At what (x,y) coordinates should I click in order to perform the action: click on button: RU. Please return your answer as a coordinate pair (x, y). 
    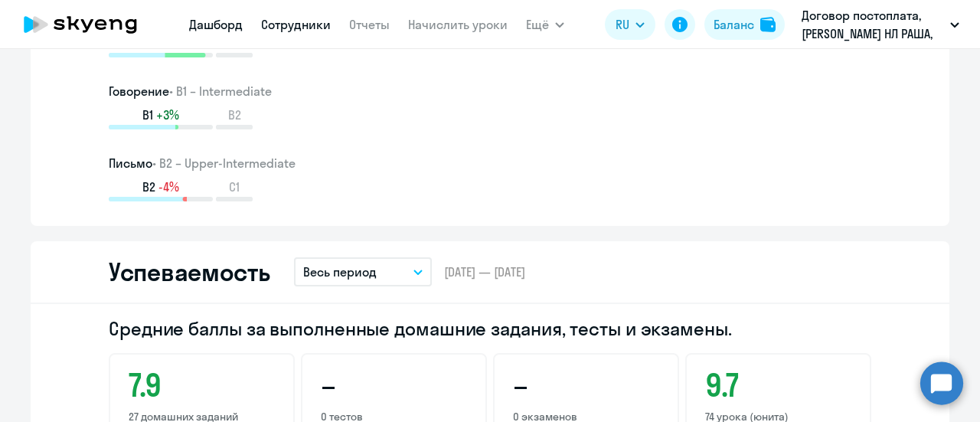
    Looking at the image, I should click on (630, 24).